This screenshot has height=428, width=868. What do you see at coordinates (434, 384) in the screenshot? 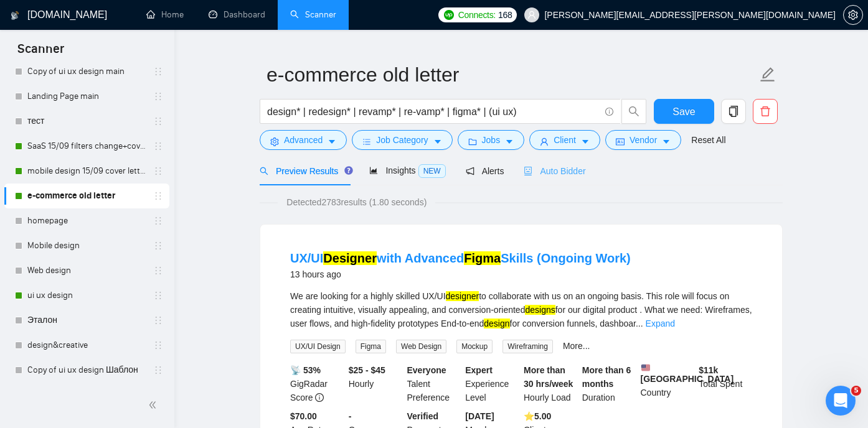
I see `div: Talent Preference` at bounding box center [434, 384].